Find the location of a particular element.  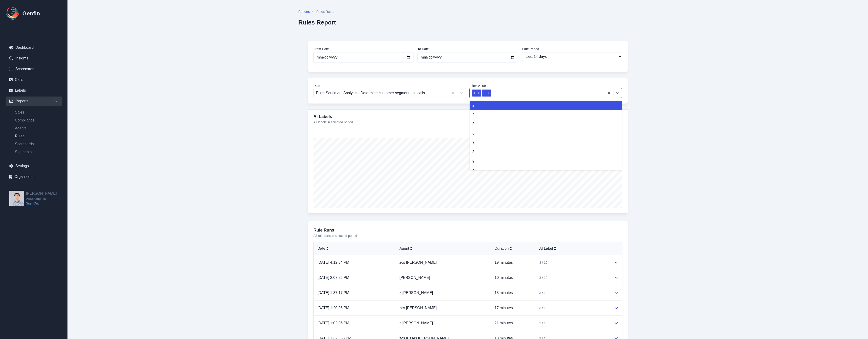

div: 9 is located at coordinates (546, 161).